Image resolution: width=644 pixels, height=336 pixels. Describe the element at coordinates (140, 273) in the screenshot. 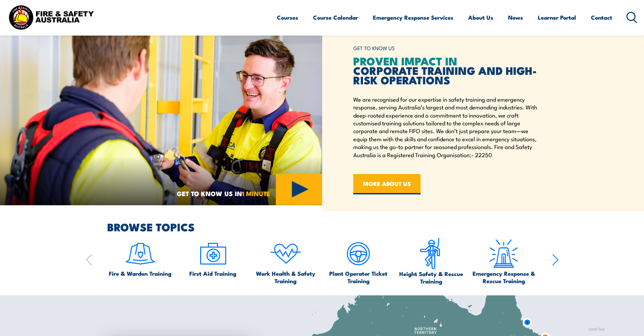

I see `span: Fire & Warden Training` at that location.